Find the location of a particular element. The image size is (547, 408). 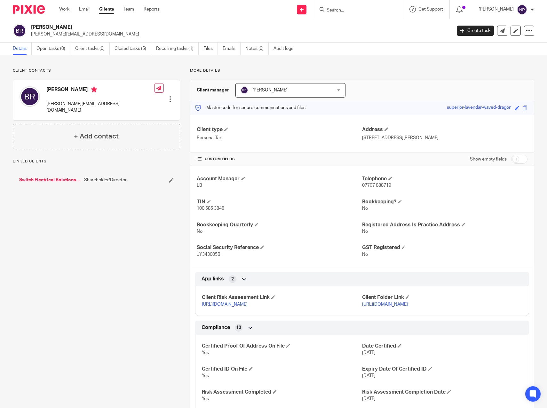

span: JY343005B is located at coordinates (209, 255).